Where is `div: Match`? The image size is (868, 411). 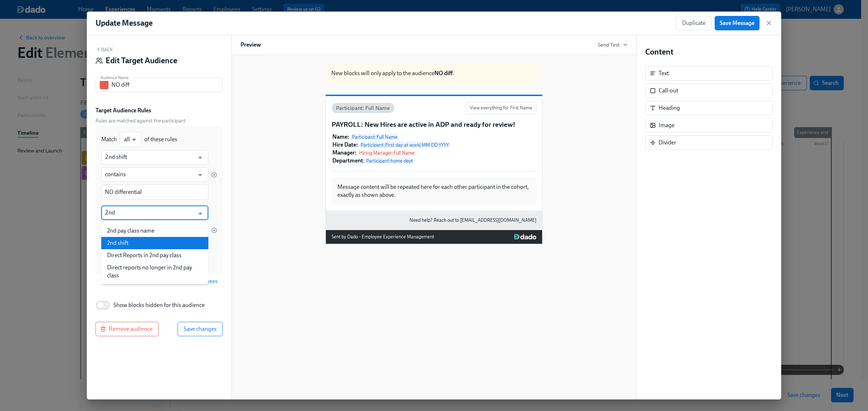 div: Match is located at coordinates (109, 139).